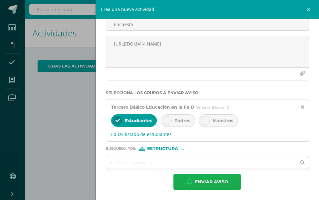 This screenshot has width=319, height=200. What do you see at coordinates (163, 149) in the screenshot?
I see `div: [object Object]` at bounding box center [163, 149].